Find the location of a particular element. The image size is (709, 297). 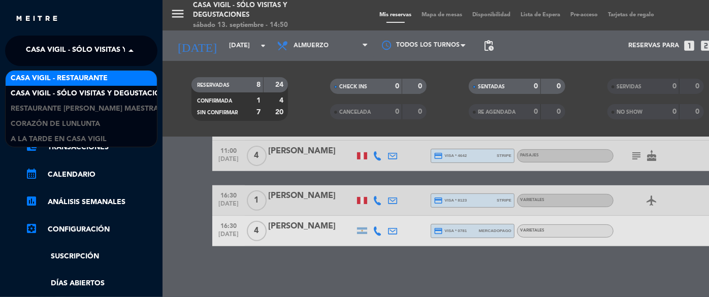

a: Configuración is located at coordinates (91, 229).